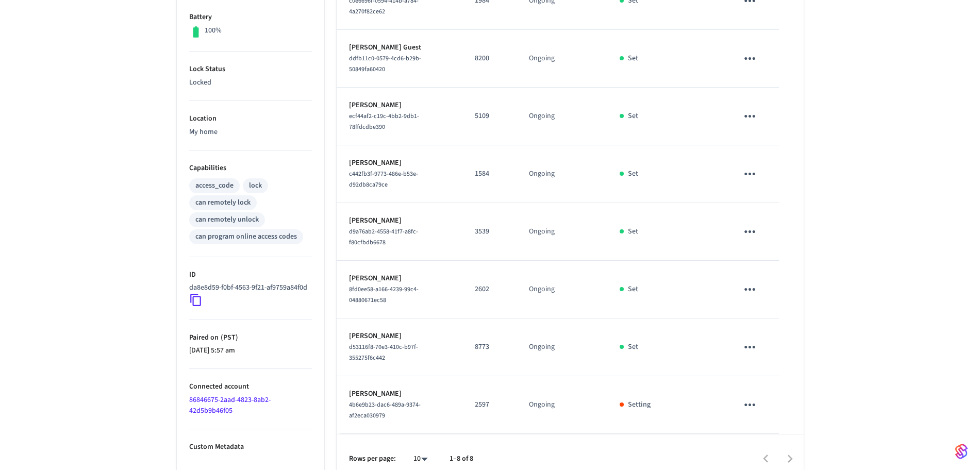  What do you see at coordinates (230, 405) in the screenshot?
I see `a: 86846675-2aad-4823-8ab2-42d5b9b46f05` at bounding box center [230, 405].